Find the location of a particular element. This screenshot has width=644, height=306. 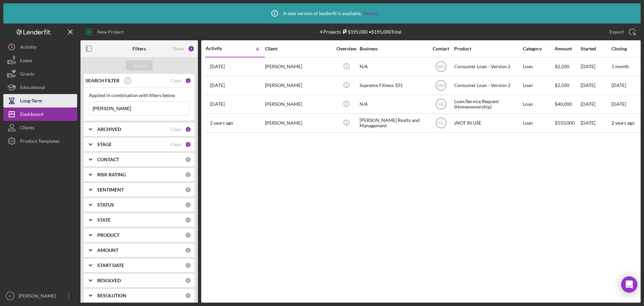

div: Overview is located at coordinates (346, 48).